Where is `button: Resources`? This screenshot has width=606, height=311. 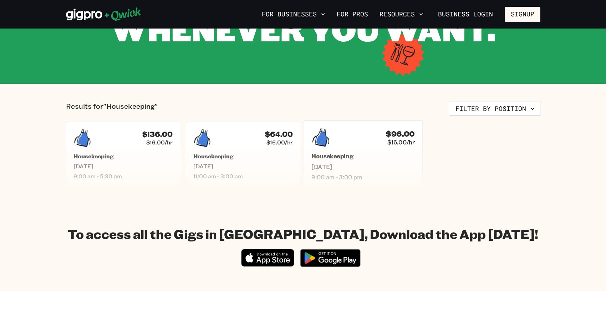 button: Resources is located at coordinates (401, 14).